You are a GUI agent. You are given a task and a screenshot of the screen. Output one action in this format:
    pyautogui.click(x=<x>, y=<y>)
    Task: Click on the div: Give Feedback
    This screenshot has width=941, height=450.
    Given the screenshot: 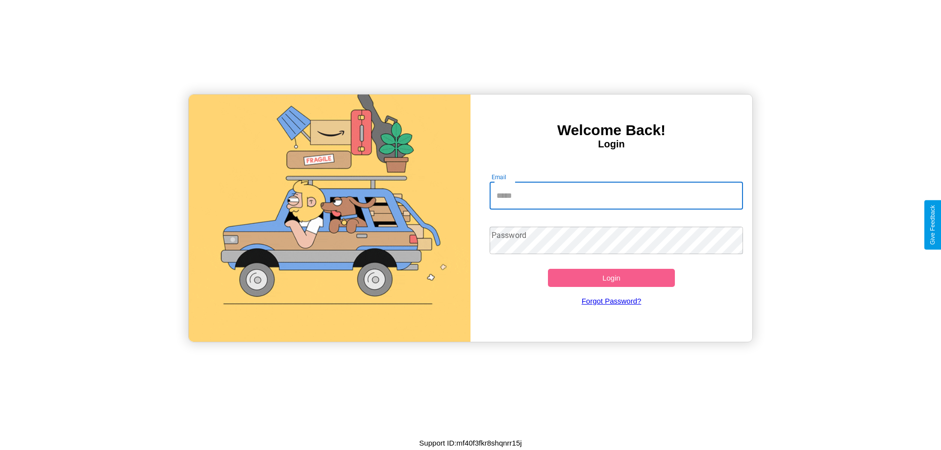 What is the action you would take?
    pyautogui.click(x=933, y=225)
    